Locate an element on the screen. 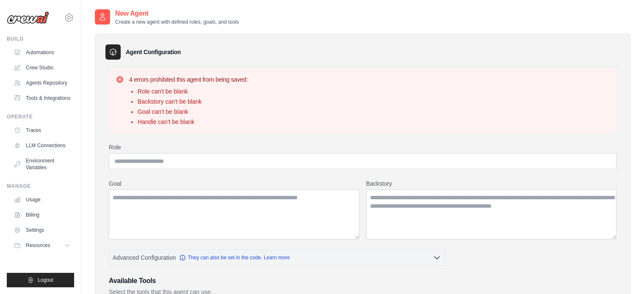 The width and height of the screenshot is (644, 294). a: Billing is located at coordinates (42, 215).